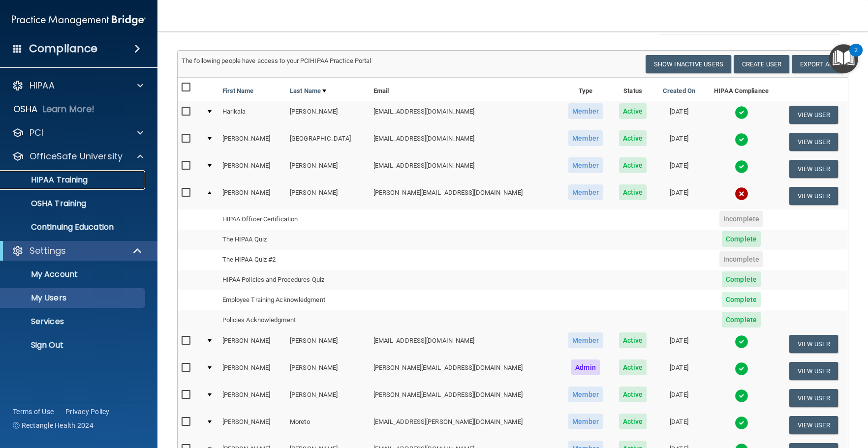 This screenshot has height=448, width=868. Describe the element at coordinates (73, 228) in the screenshot. I see `p: Continuing Education` at that location.